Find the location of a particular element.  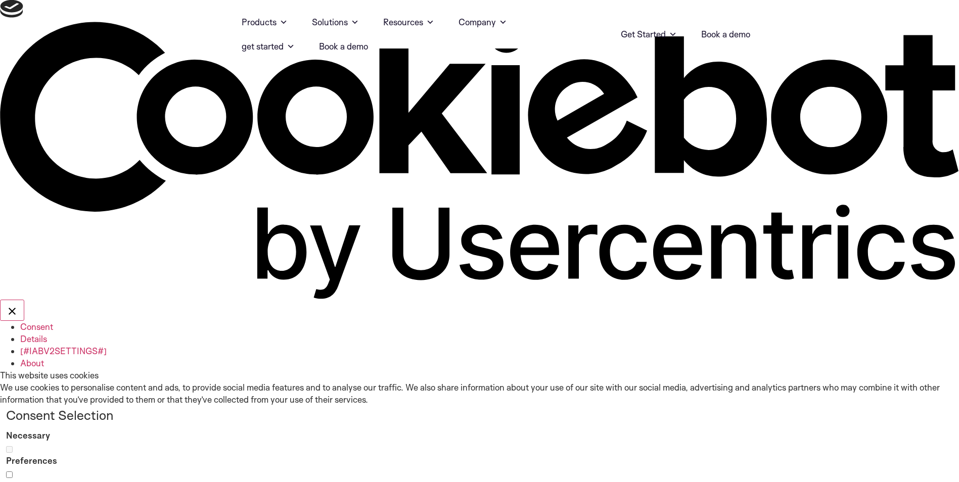

strong: Preferences is located at coordinates (31, 461).